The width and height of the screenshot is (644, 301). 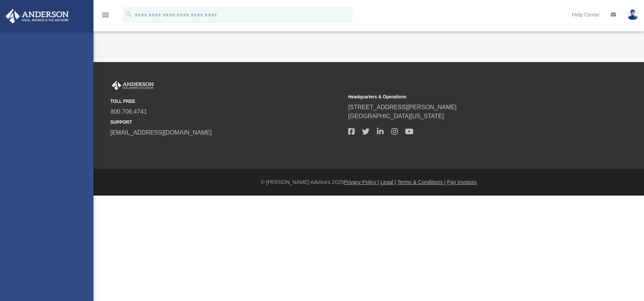 What do you see at coordinates (106, 15) in the screenshot?
I see `i: menu` at bounding box center [106, 15].